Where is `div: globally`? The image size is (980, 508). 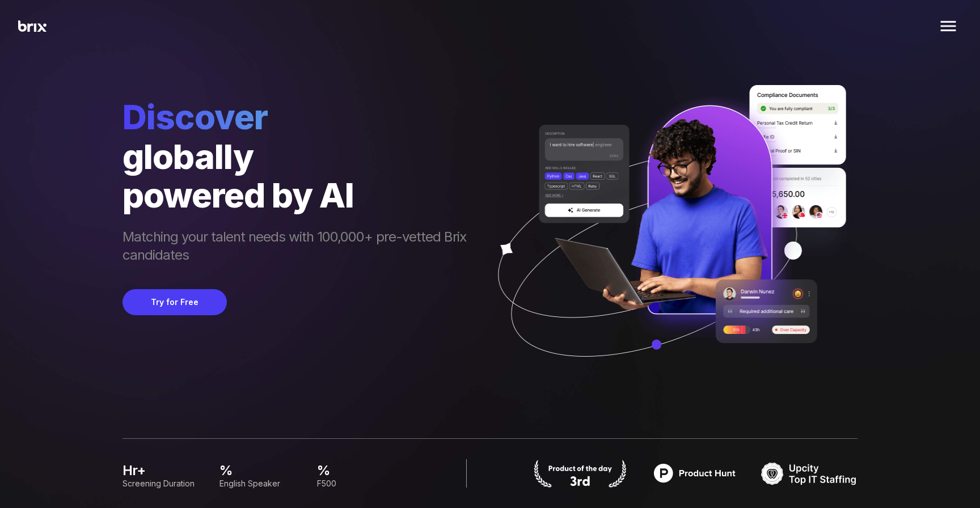 div: globally is located at coordinates (300, 157).